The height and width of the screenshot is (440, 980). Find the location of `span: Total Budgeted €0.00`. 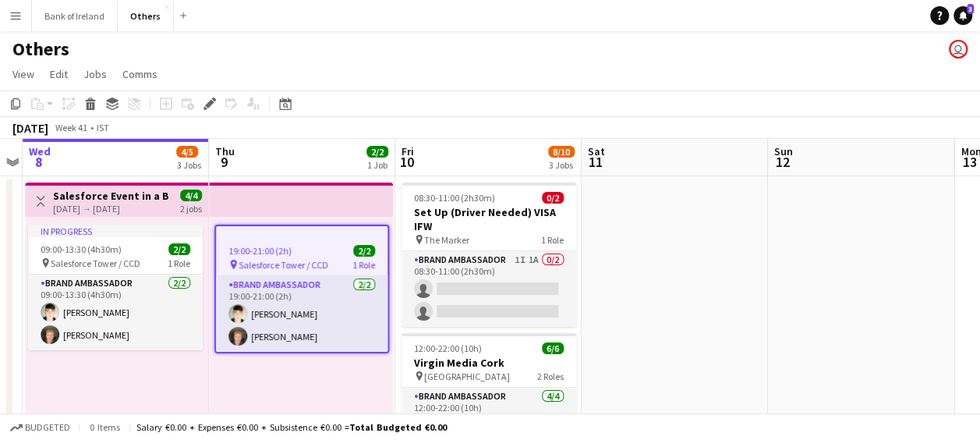

span: Total Budgeted €0.00 is located at coordinates (398, 426).